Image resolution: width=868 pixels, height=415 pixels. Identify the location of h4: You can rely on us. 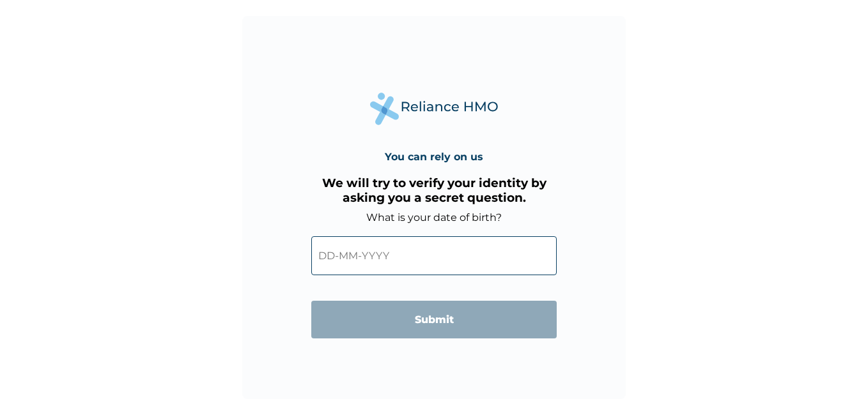
(434, 156).